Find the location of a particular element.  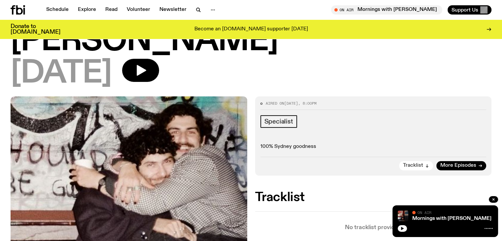

a: Specialist is located at coordinates (278, 121).